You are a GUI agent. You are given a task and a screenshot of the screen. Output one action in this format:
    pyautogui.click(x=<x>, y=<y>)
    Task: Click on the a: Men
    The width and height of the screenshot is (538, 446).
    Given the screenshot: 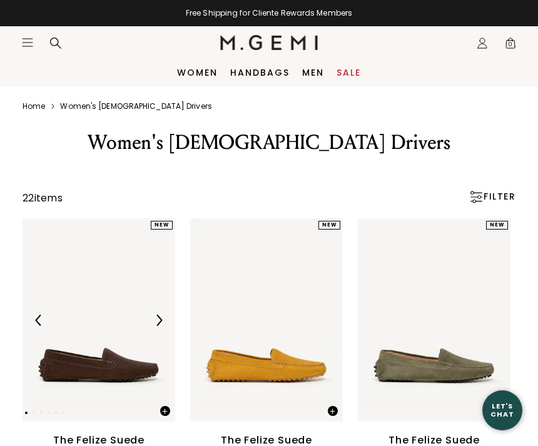 What is the action you would take?
    pyautogui.click(x=313, y=73)
    